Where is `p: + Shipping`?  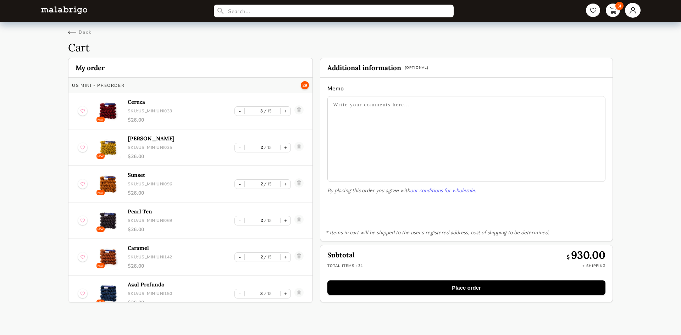
p: + Shipping is located at coordinates (593, 266).